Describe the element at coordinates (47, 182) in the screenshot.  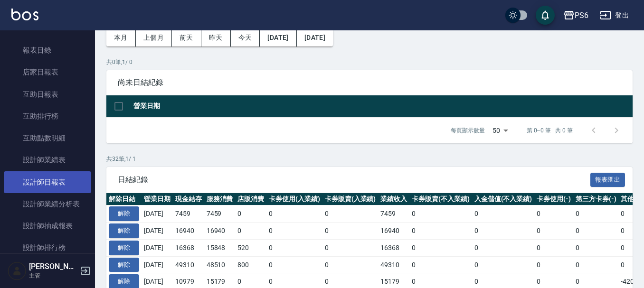
I see `a: 設計師日報表` at that location.